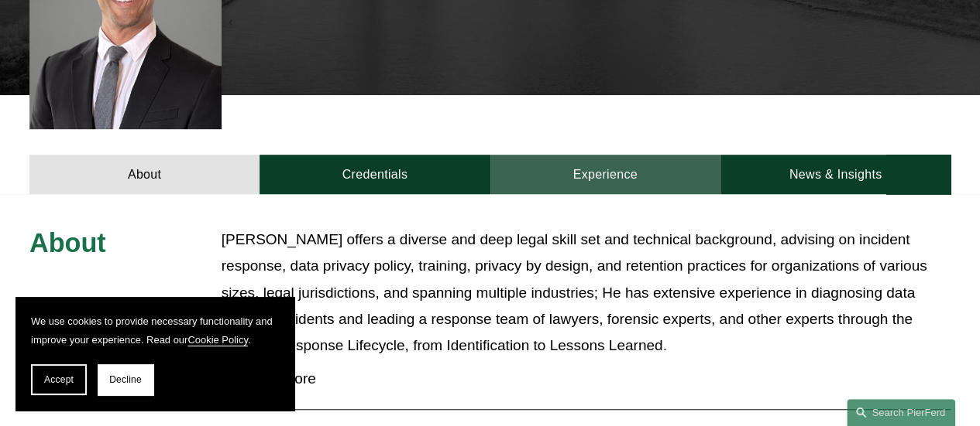 This screenshot has height=426, width=980. Describe the element at coordinates (125, 380) in the screenshot. I see `button: Decline` at that location.